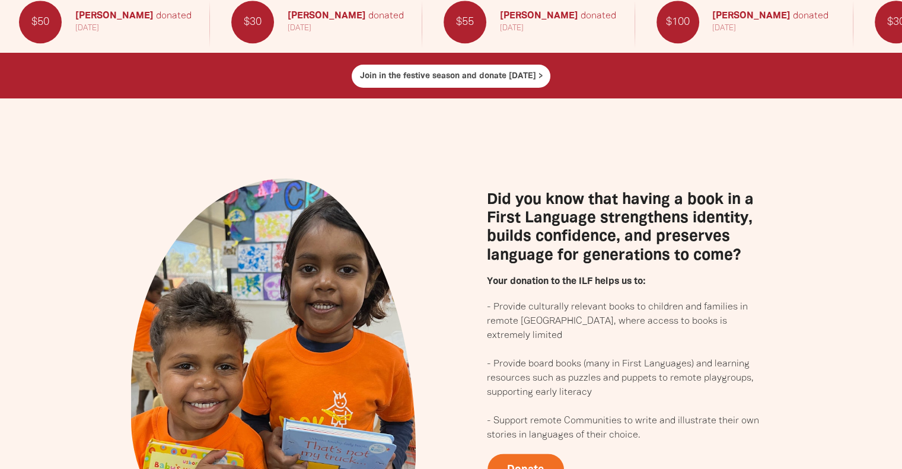  I want to click on strong: Your donation to the ILF helps us to:, so click(566, 282).